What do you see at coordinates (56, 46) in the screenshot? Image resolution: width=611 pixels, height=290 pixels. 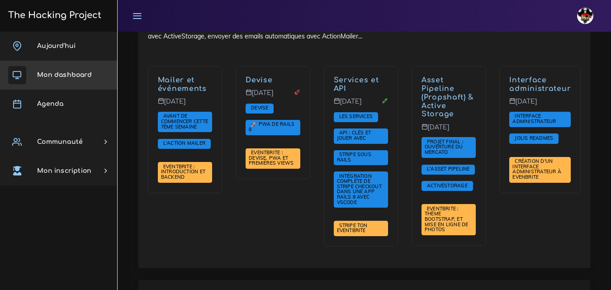 I see `span: Aujourd'hui` at bounding box center [56, 46].